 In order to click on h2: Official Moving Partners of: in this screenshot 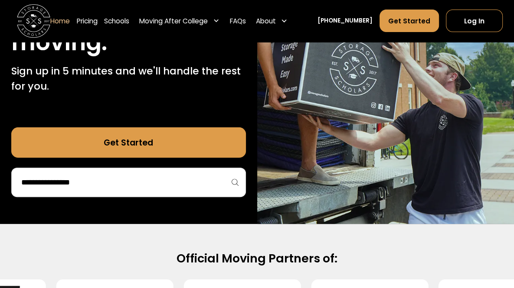, I will do `click(257, 258)`.